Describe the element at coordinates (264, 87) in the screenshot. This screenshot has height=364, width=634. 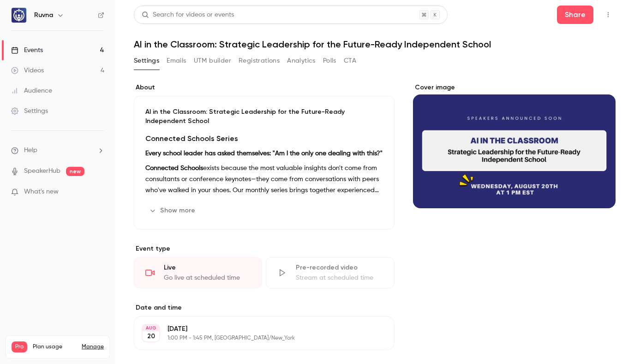
I see `label: About` at that location.